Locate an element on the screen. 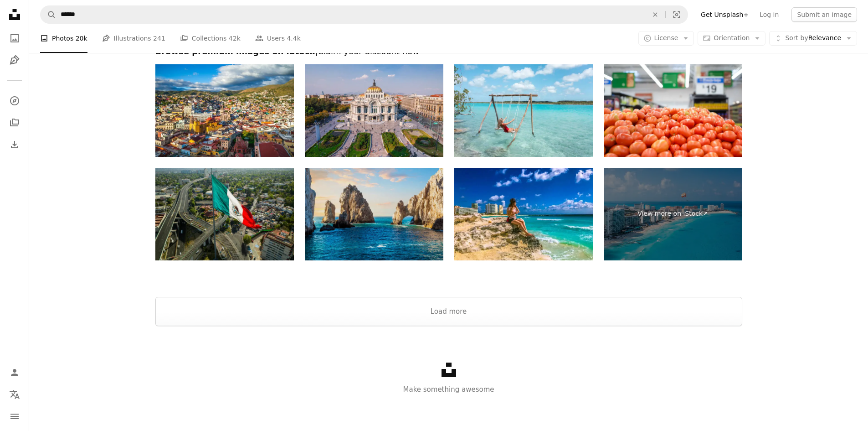 The height and width of the screenshot is (431, 868). button: License is located at coordinates (666, 38).